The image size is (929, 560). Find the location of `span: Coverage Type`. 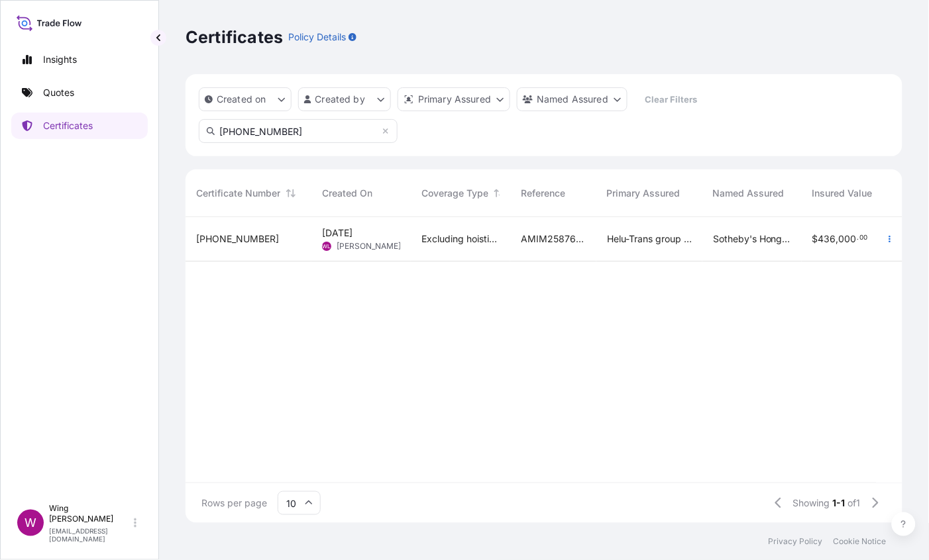

span: Coverage Type is located at coordinates (455, 194).